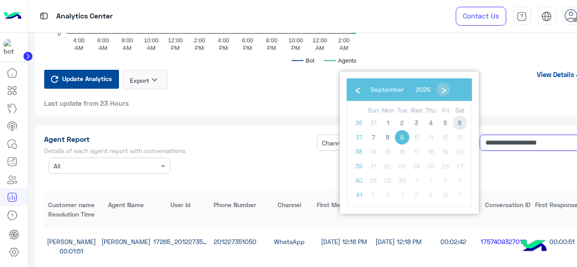  What do you see at coordinates (71, 205) in the screenshot?
I see `div: Customer name` at bounding box center [71, 205].